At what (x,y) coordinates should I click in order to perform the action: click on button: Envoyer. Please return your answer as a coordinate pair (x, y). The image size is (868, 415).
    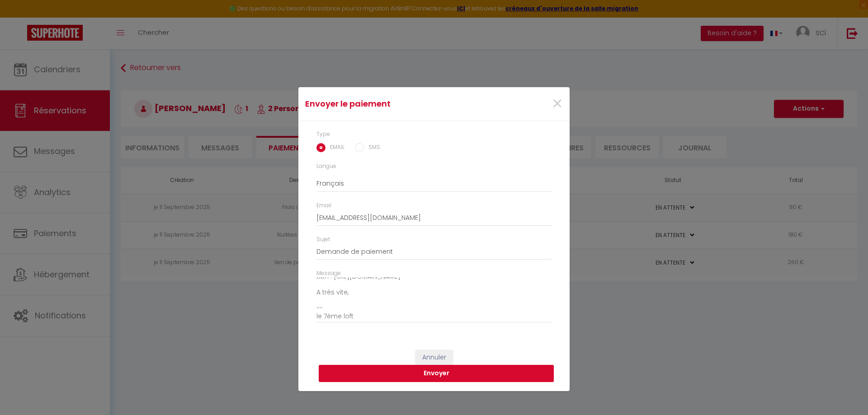
    Looking at the image, I should click on (436, 373).